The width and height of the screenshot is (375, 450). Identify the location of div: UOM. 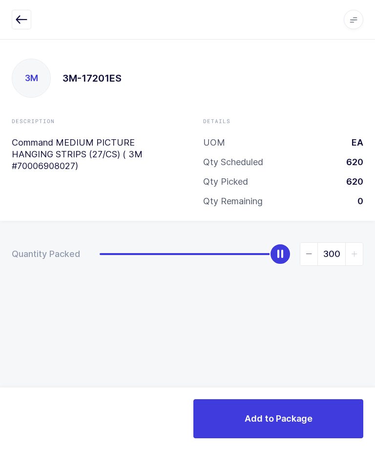
(214, 143).